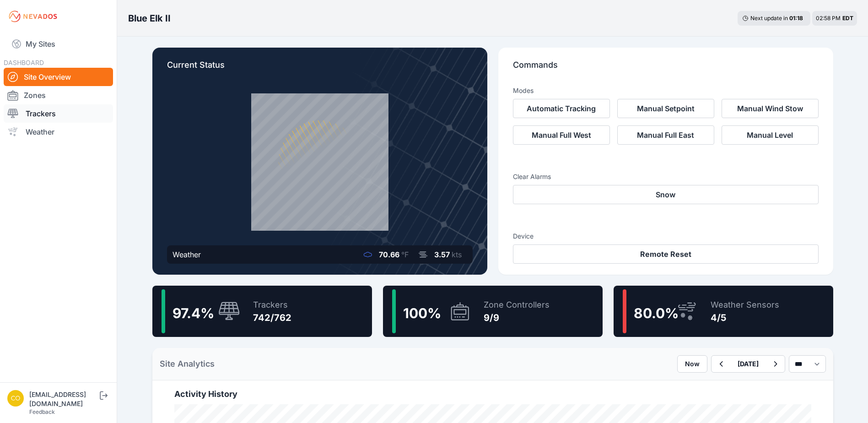  I want to click on span: 3.57, so click(442, 254).